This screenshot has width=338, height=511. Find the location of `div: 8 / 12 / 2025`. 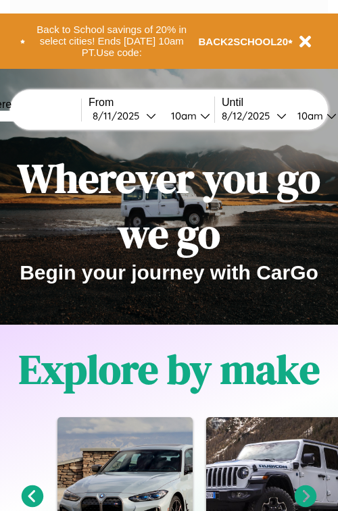

div: 8 / 12 / 2025 is located at coordinates (248, 115).